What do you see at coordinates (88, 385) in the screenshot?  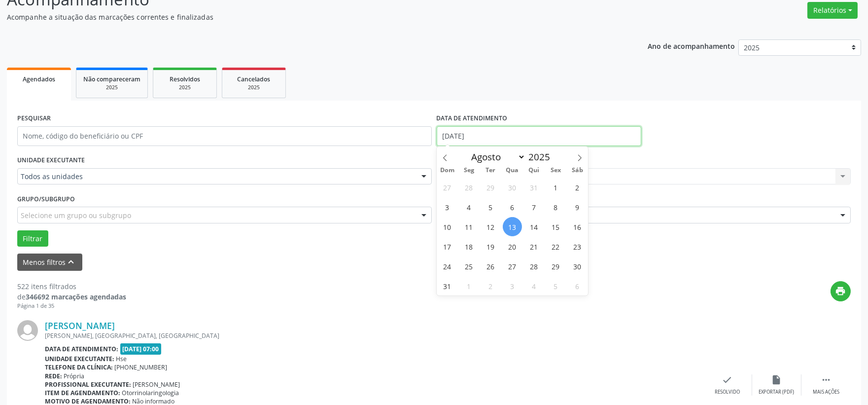 I see `b: Profissional executante:` at bounding box center [88, 385].